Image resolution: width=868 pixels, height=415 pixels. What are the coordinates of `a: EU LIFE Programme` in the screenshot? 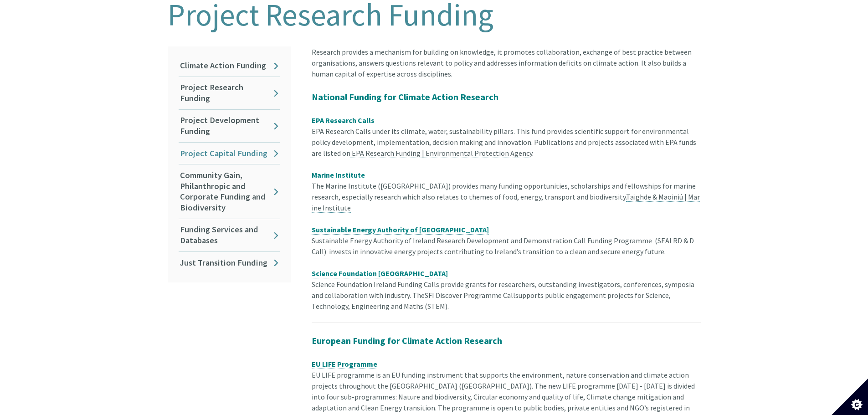 It's located at (344, 364).